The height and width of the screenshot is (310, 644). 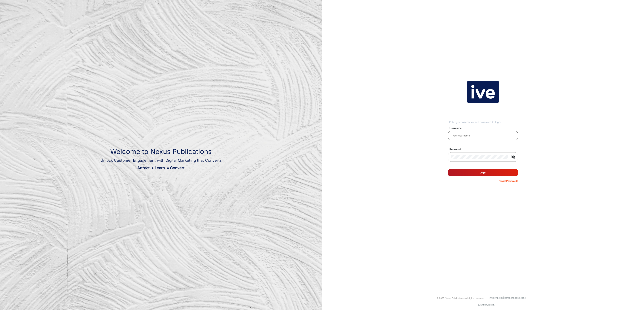 What do you see at coordinates (161, 160) in the screenshot?
I see `div: Unlock Customer Engagement with Digital Marketing that Converts` at bounding box center [161, 160].